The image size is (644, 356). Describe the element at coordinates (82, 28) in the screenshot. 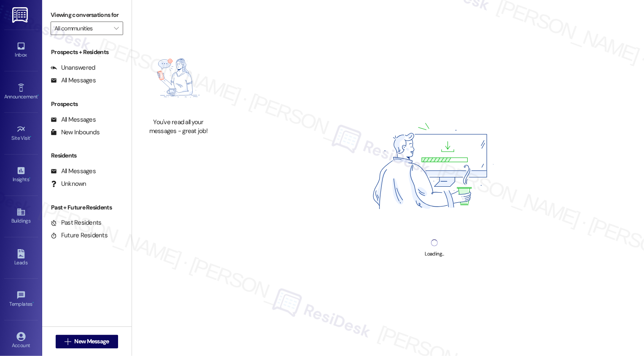

I see `input: All communities` at that location.